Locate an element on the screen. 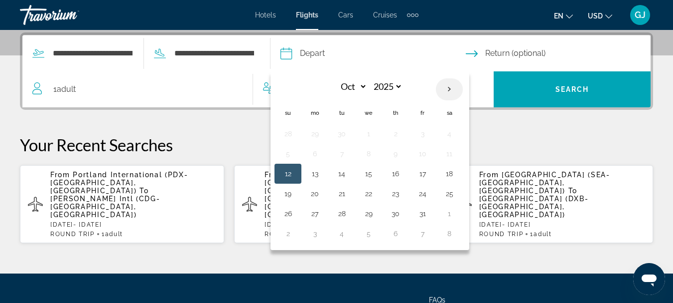  button: Day 21 is located at coordinates (342, 193).